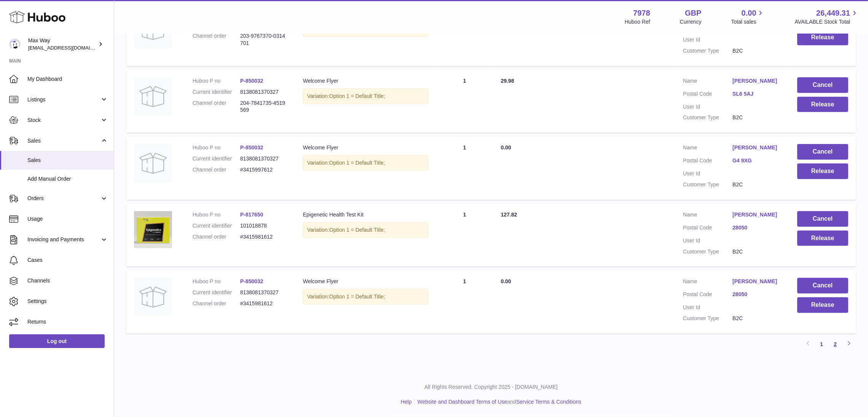  I want to click on a: 26,449.31 AVAILABLE Stock Total, so click(827, 17).